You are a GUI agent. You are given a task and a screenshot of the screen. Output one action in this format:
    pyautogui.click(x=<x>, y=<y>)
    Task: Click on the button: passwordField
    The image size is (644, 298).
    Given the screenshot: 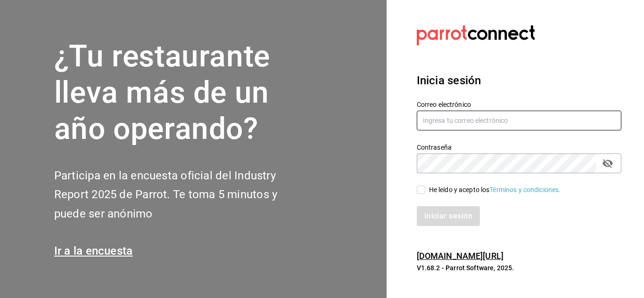 What is the action you would take?
    pyautogui.click(x=608, y=164)
    